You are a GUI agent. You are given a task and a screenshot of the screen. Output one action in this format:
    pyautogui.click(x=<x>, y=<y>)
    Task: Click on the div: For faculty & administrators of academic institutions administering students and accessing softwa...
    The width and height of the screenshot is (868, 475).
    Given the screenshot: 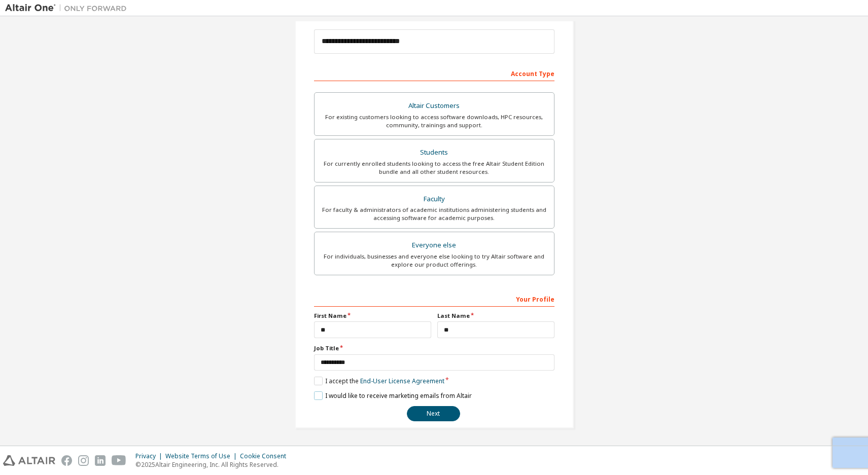 What is the action you would take?
    pyautogui.click(x=434, y=214)
    